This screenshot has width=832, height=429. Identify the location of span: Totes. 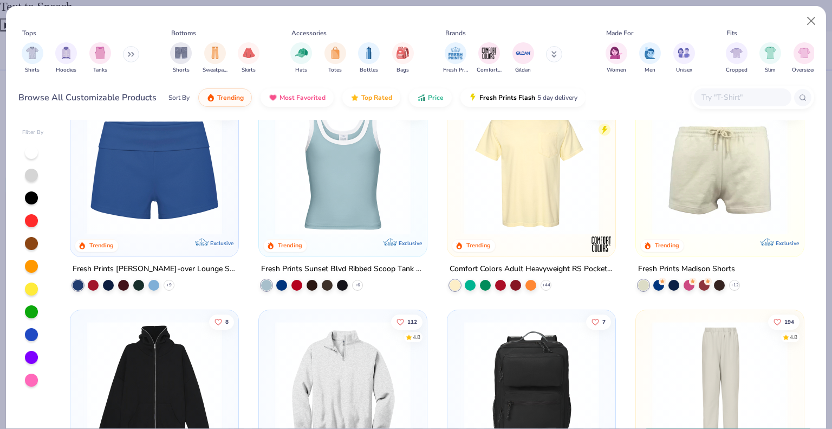
(335, 70).